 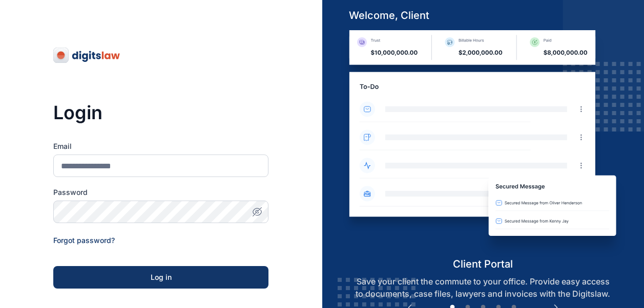 What do you see at coordinates (161, 192) in the screenshot?
I see `label: Password` at bounding box center [161, 192].